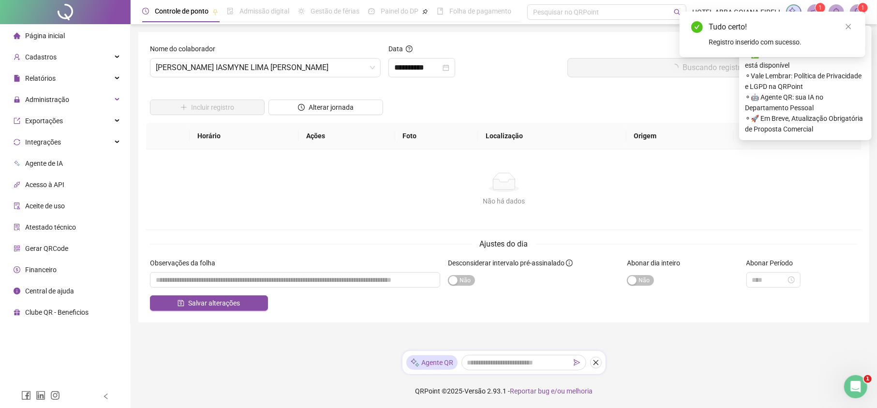 Image resolution: width=877 pixels, height=408 pixels. Describe the element at coordinates (697, 27) in the screenshot. I see `span: check-circle` at that location.